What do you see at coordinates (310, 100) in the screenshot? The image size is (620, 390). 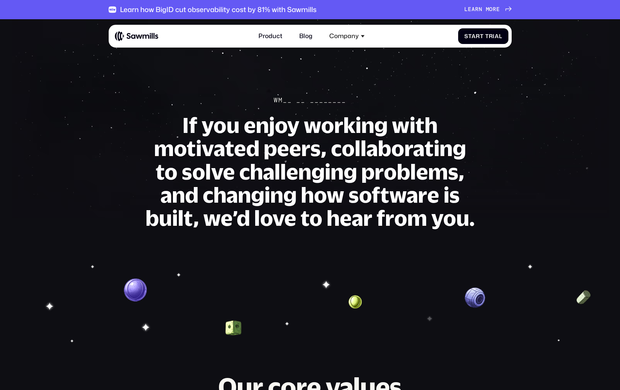 I see `div: Wm__ __ ________` at bounding box center [310, 100].